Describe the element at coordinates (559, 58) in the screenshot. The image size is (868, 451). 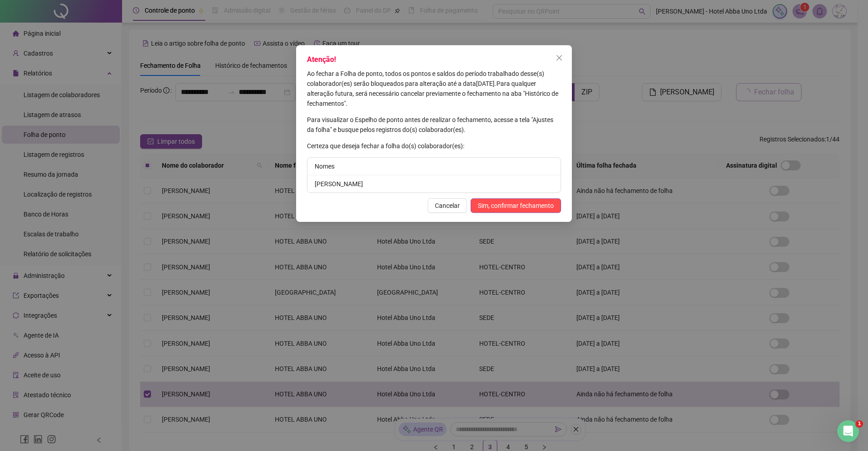
I see `span: close` at that location.